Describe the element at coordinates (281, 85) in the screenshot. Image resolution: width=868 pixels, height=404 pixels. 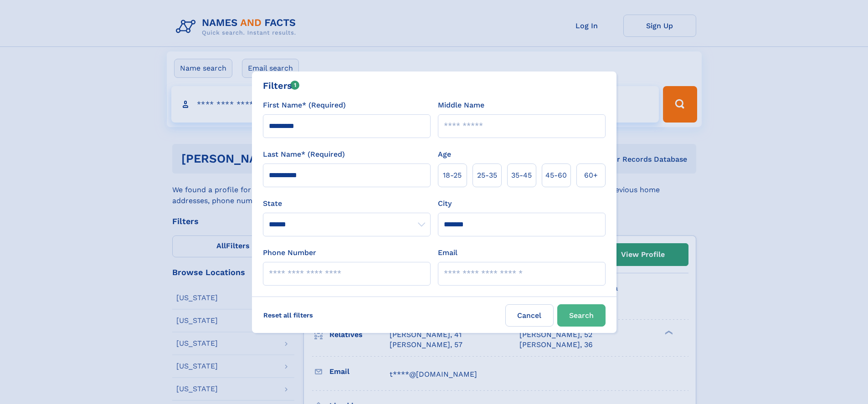
I see `div: Filters` at that location.